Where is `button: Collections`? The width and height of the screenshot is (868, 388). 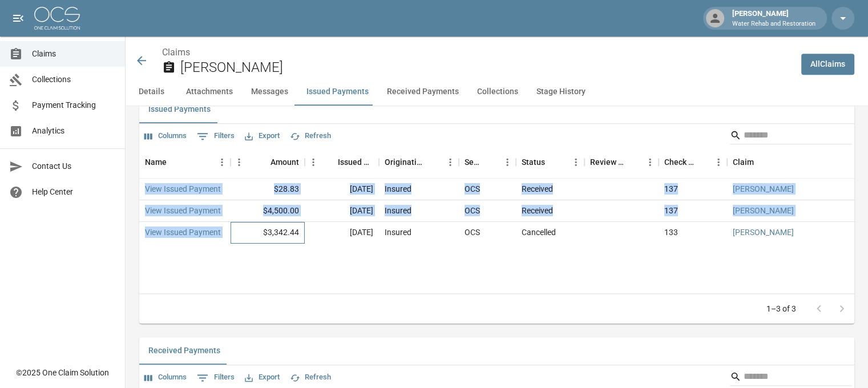
button: Collections is located at coordinates (498, 92).